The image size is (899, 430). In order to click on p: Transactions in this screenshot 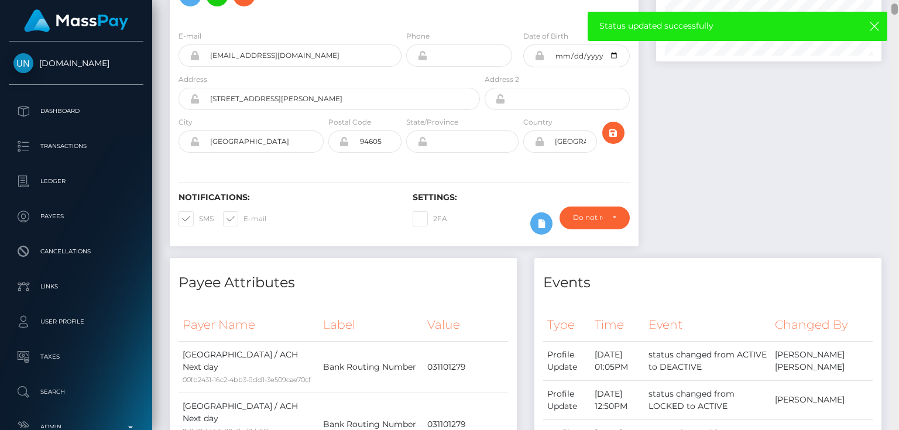, I will do `click(76, 146)`.